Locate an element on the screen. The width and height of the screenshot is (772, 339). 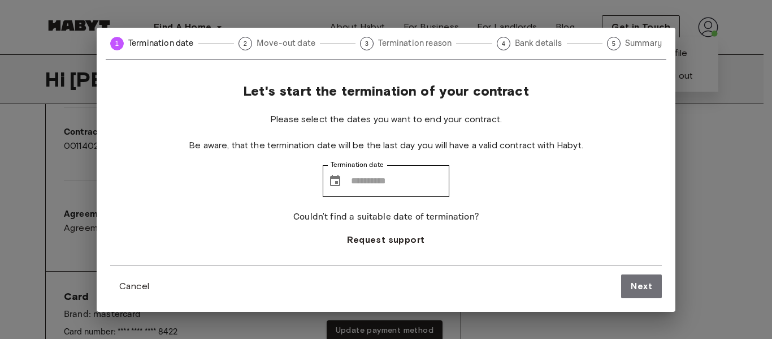
text: 3 is located at coordinates (367, 44).